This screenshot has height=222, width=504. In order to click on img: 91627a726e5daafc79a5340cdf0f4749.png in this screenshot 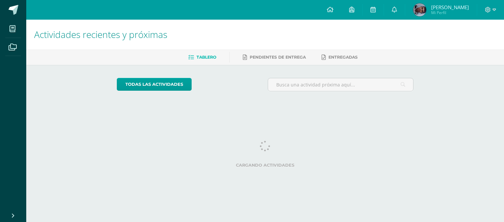, I will do `click(420, 10)`.